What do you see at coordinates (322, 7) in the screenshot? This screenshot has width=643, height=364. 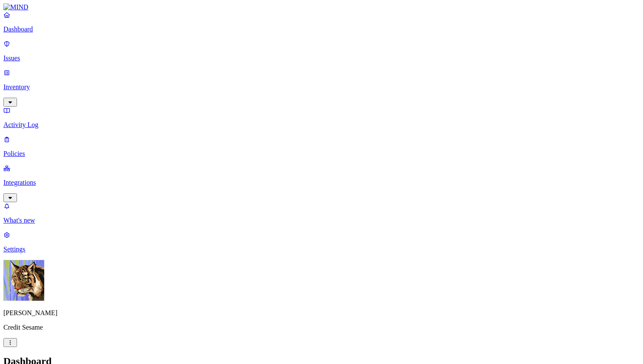 I see `a: MIND` at bounding box center [322, 7].